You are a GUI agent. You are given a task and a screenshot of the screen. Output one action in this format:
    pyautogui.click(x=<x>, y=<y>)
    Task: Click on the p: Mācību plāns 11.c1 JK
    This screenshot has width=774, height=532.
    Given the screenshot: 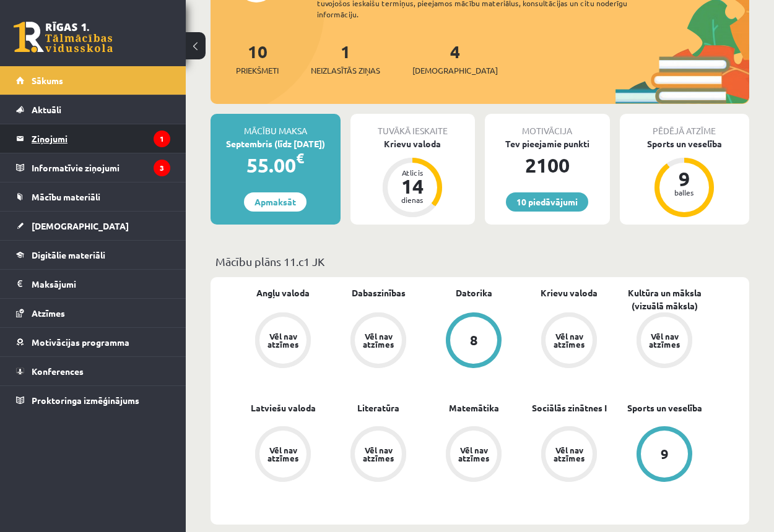 What is the action you would take?
    pyautogui.click(x=480, y=261)
    